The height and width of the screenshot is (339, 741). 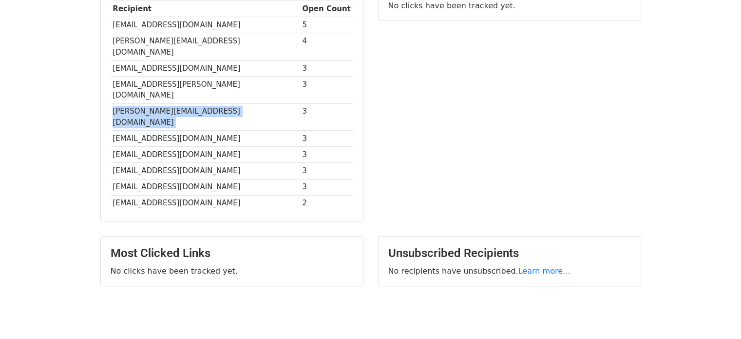 I want to click on th: Open Count, so click(x=326, y=9).